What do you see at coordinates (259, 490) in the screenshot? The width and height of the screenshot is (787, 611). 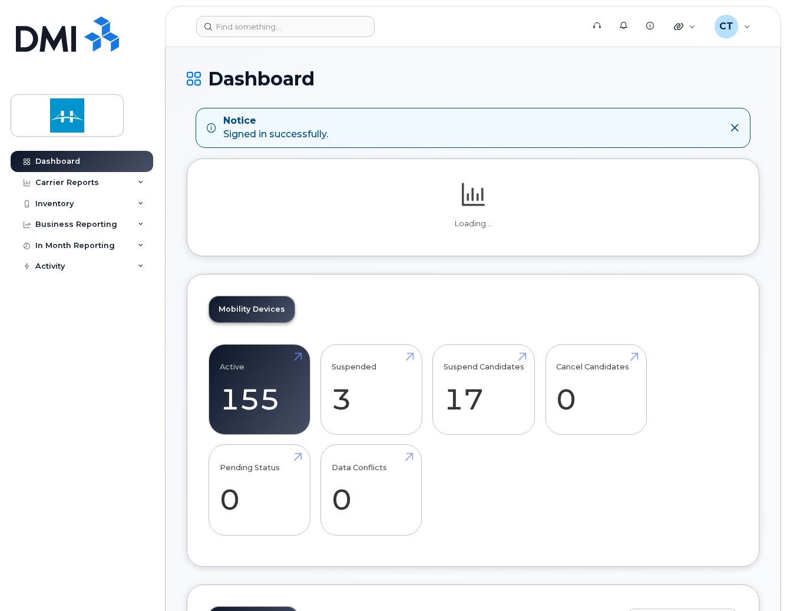 I see `a: Pending Status 0` at bounding box center [259, 490].